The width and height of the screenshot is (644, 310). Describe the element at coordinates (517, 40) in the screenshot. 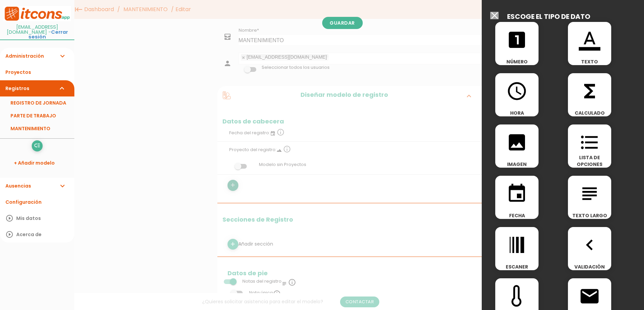

I see `i: looks_one` at that location.